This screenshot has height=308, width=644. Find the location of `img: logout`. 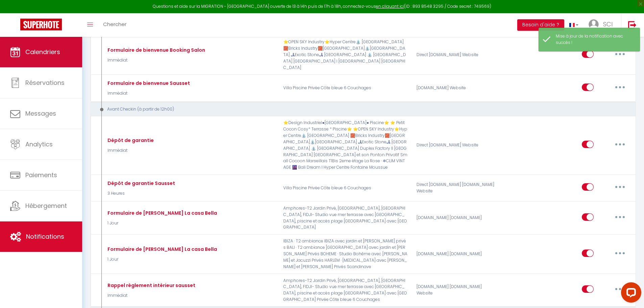

img: logout is located at coordinates (633, 24).